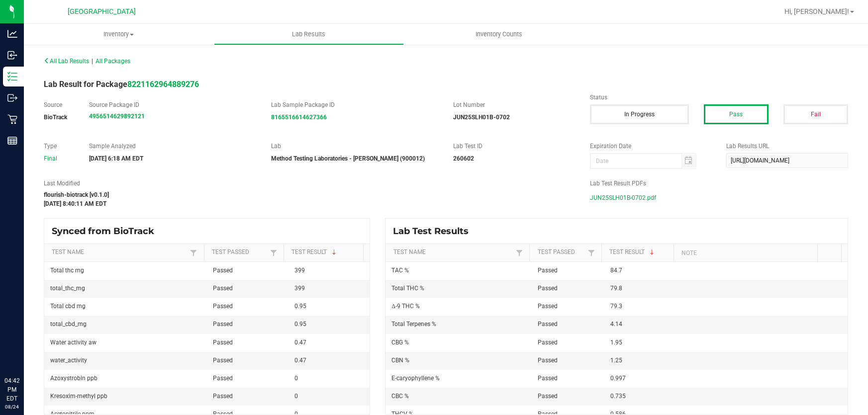  What do you see at coordinates (107, 232) in the screenshot?
I see `span: Synced from BioTrack` at bounding box center [107, 232].